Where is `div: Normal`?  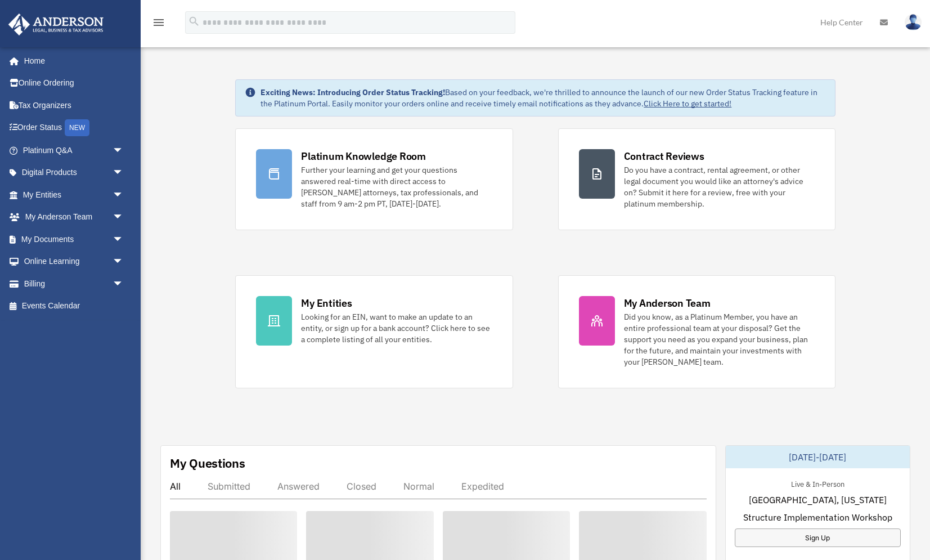
div: Normal is located at coordinates (419, 486).